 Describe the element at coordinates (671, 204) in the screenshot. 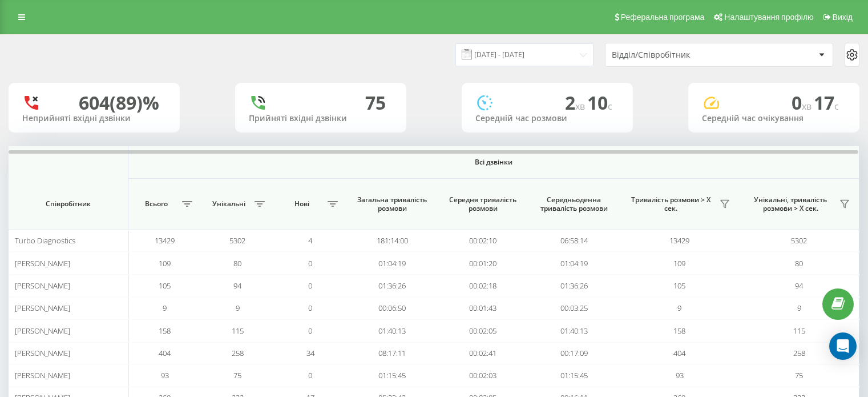

I see `span: Тривалість розмови > Х сек.` at that location.